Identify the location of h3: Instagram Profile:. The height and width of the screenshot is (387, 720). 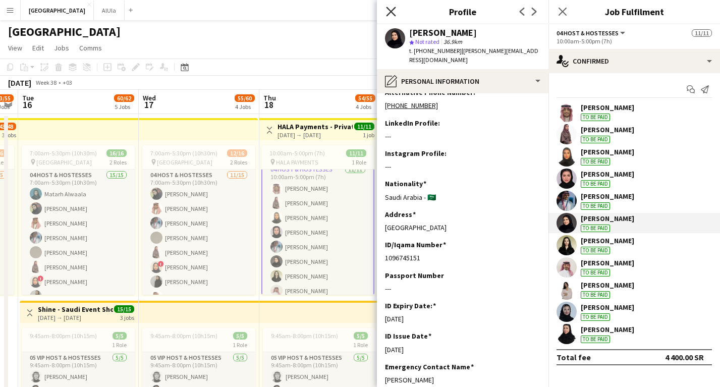
(416, 153).